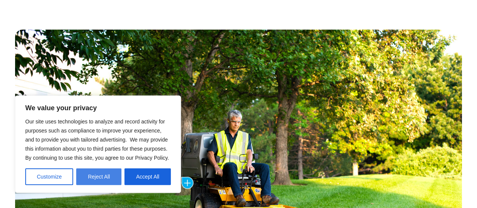 Image resolution: width=477 pixels, height=208 pixels. What do you see at coordinates (99, 177) in the screenshot?
I see `button: Reject All` at bounding box center [99, 177].